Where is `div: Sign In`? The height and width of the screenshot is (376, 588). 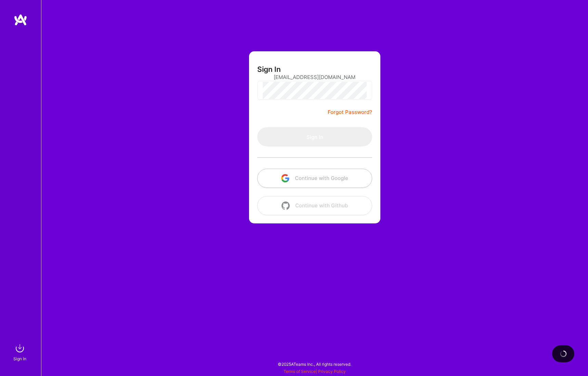
div: Sign In is located at coordinates (20, 358).